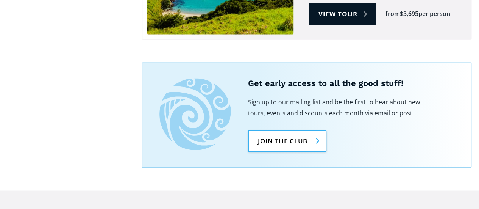  Describe the element at coordinates (342, 14) in the screenshot. I see `a: View tour` at that location.